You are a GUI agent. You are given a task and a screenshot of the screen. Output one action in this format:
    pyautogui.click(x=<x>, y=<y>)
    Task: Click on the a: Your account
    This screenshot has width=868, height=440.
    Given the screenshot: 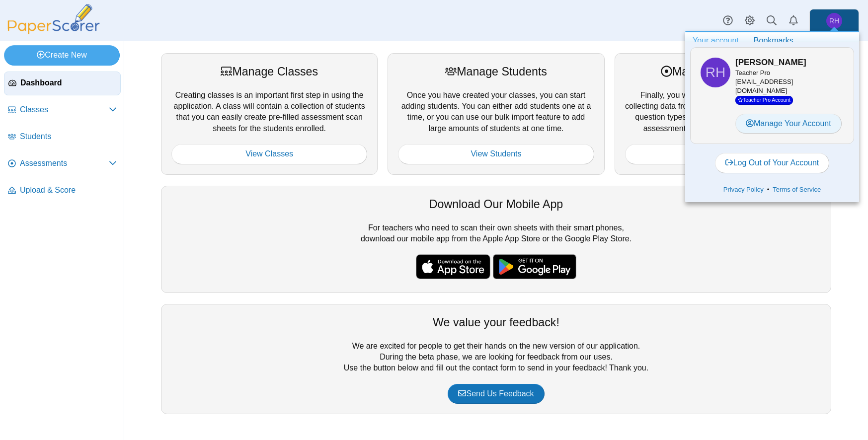 What is the action you would take?
    pyautogui.click(x=715, y=41)
    